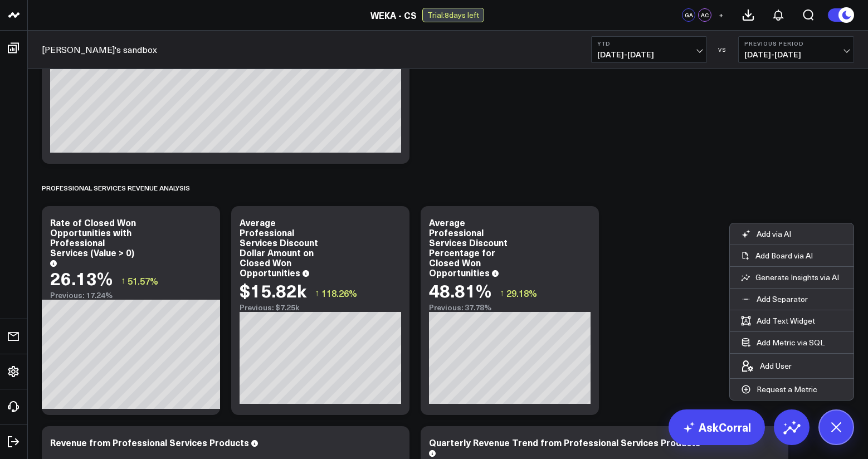 This screenshot has width=868, height=459. Describe the element at coordinates (716, 427) in the screenshot. I see `a: AskCorral` at that location.